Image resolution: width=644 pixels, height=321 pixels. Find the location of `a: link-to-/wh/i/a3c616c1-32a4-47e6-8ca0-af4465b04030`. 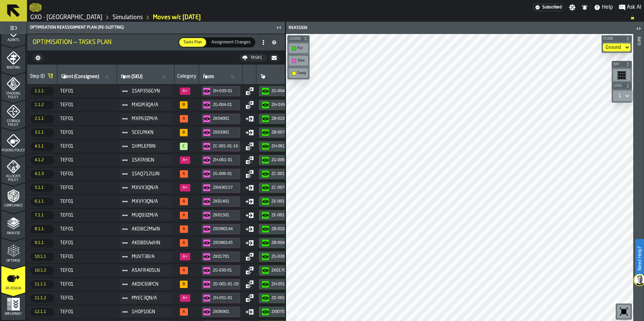

a: link-to-/wh/i/a3c616c1-32a4-47e6-8ca0-af4465b04030 is located at coordinates (127, 17).